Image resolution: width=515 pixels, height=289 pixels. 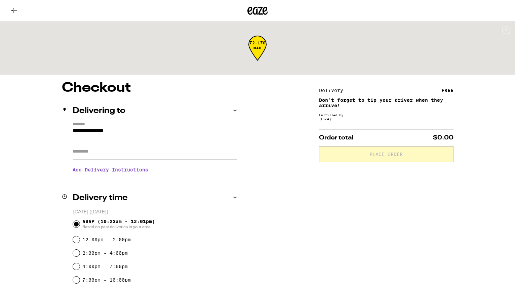 I want to click on span: Order total, so click(x=336, y=138).